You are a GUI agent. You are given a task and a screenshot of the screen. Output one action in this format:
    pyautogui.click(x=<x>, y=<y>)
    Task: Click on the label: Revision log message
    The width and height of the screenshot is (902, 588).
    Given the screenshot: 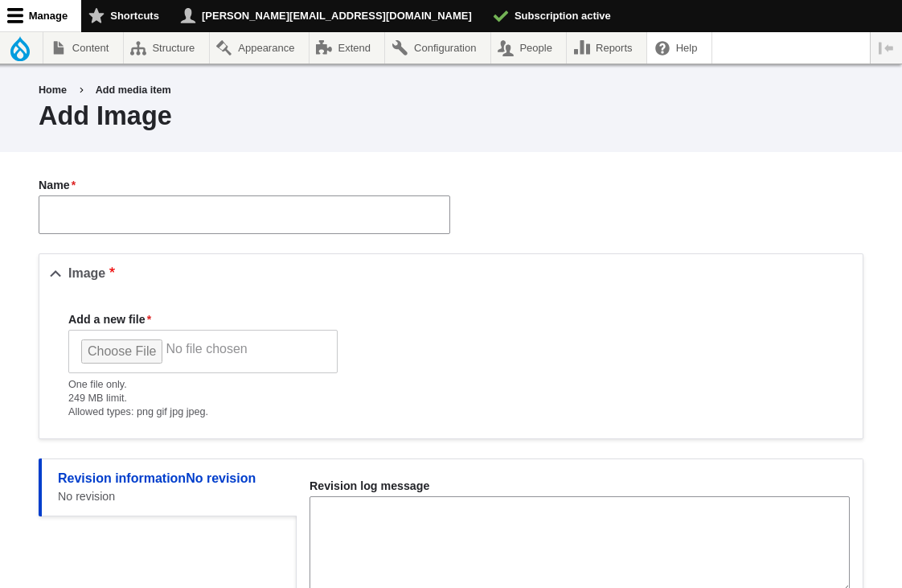 What is the action you would take?
    pyautogui.click(x=369, y=485)
    